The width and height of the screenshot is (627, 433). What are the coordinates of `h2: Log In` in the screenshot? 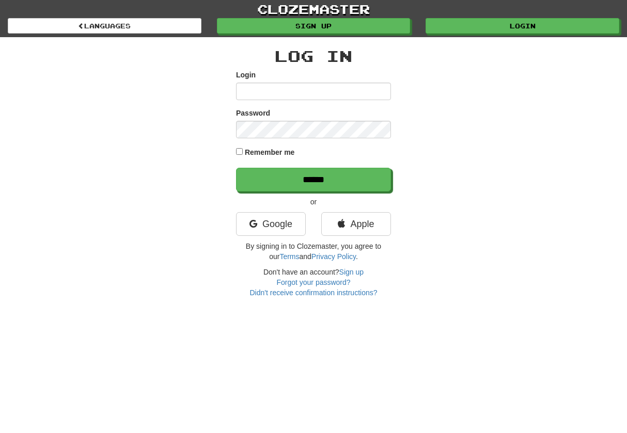 It's located at (313, 56).